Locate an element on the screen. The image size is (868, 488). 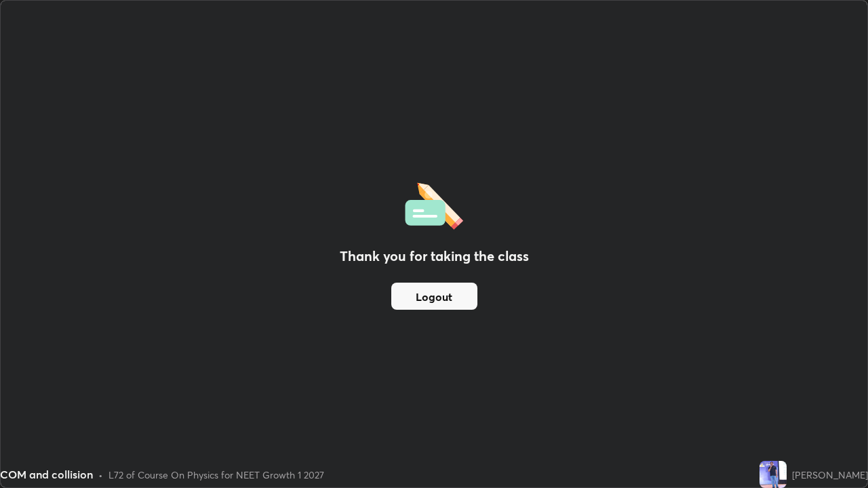
img: f51fef33667341698825c77594be1dc1.jpg is located at coordinates (773, 475).